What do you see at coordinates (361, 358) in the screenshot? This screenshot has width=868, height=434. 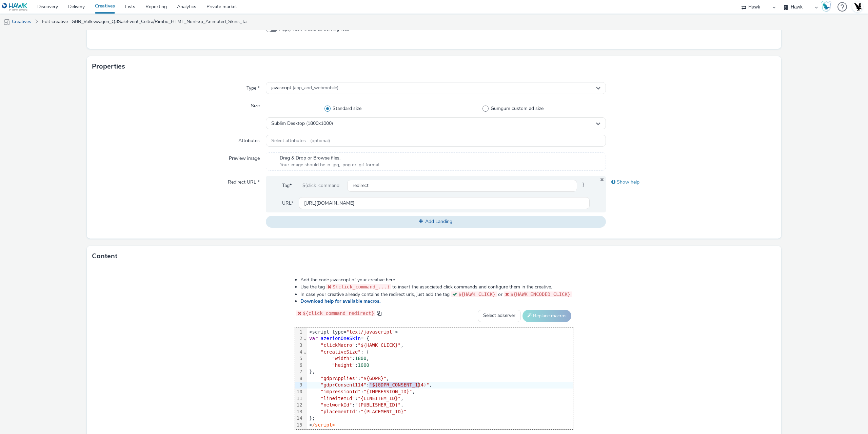 I see `span: 1800` at bounding box center [361, 358].